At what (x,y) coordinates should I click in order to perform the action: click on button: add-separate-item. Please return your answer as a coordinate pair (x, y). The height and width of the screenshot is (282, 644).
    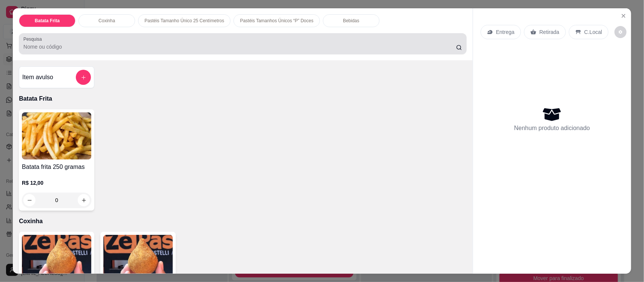
    Looking at the image, I should click on (83, 77).